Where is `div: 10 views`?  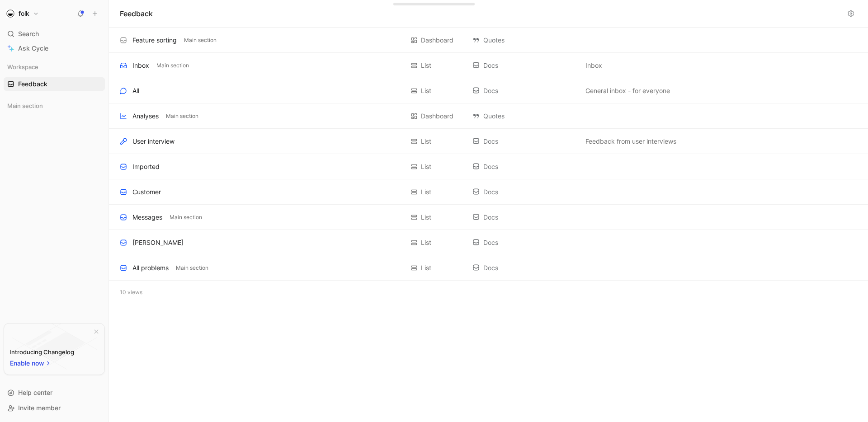 div: 10 views is located at coordinates (488, 293).